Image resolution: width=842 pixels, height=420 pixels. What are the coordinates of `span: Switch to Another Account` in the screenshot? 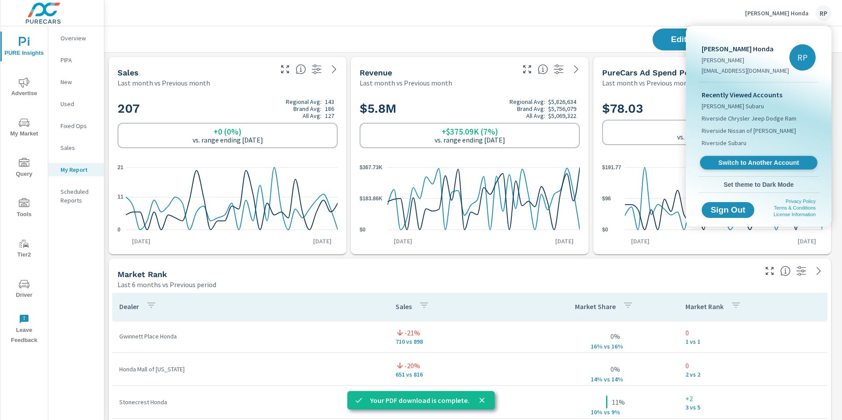 It's located at (758, 163).